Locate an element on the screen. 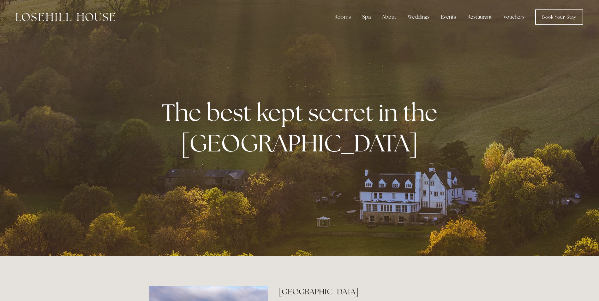 This screenshot has height=301, width=599. div: Weddings is located at coordinates (418, 17).